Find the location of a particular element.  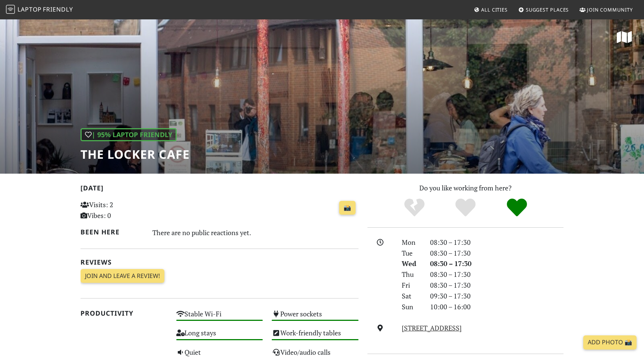

span: Laptop is located at coordinates (29, 9).